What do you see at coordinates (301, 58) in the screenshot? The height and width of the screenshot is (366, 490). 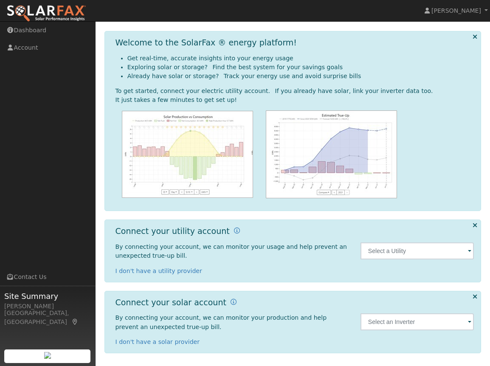 I see `li: Get real-time, accurate insights into your energy usage` at bounding box center [301, 58].